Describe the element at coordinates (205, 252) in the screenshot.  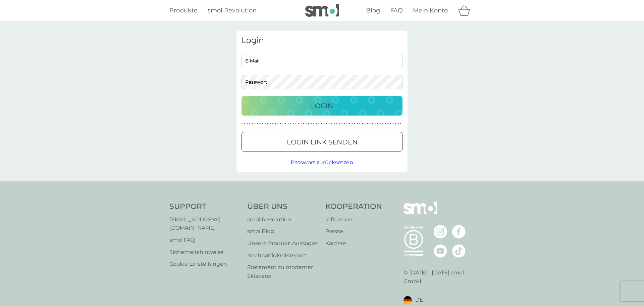
I see `a: Sicherheitshinweise` at that location.